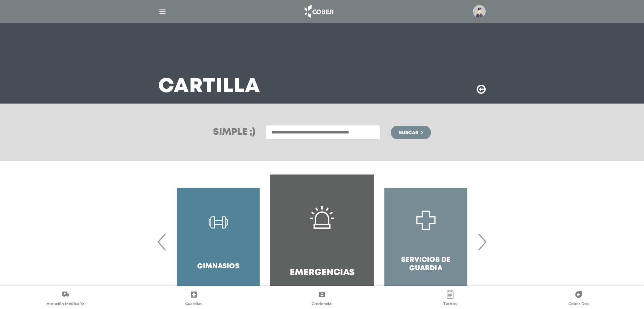 The image size is (644, 309). What do you see at coordinates (322, 242) in the screenshot?
I see `a: Emergencias` at bounding box center [322, 242].